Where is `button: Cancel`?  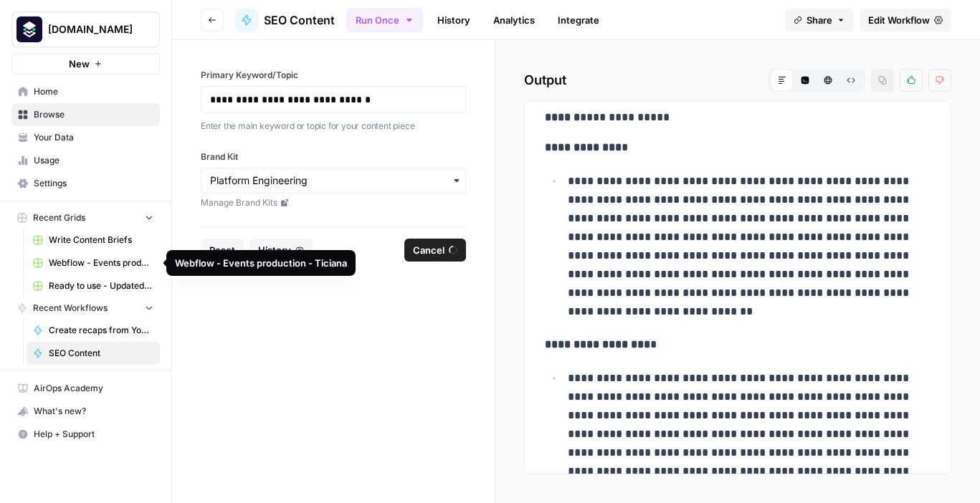 button: Cancel is located at coordinates (435, 250).